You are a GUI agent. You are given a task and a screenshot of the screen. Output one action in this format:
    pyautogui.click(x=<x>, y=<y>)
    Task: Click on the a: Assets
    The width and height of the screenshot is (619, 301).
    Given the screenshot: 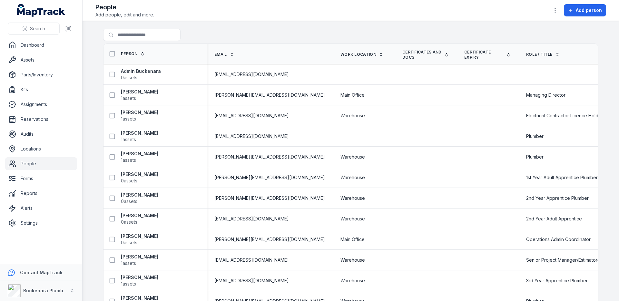 What is the action you would take?
    pyautogui.click(x=41, y=60)
    